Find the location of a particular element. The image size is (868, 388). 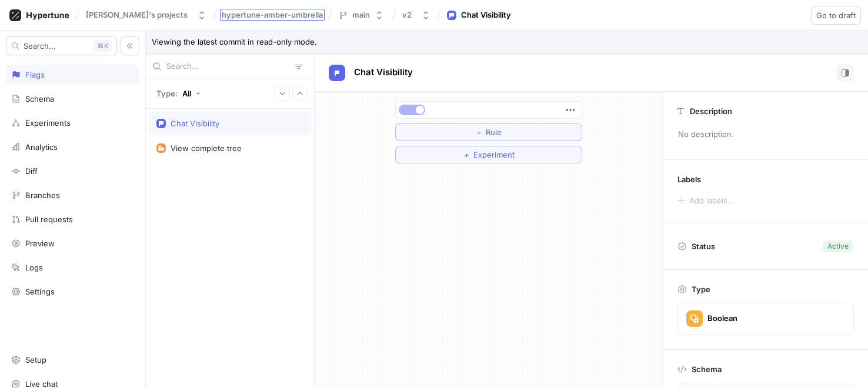

button: Expand all is located at coordinates (282, 93).